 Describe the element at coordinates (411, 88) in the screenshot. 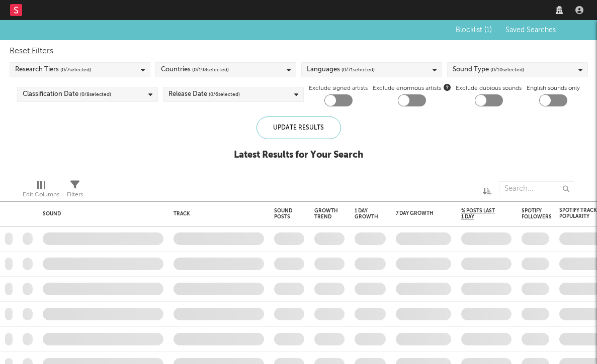

I see `span: Exclude enormous artists` at that location.